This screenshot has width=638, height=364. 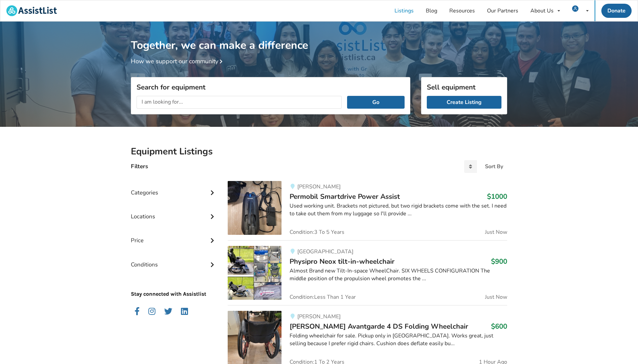 What do you see at coordinates (464, 102) in the screenshot?
I see `a: Create Listing` at bounding box center [464, 102].